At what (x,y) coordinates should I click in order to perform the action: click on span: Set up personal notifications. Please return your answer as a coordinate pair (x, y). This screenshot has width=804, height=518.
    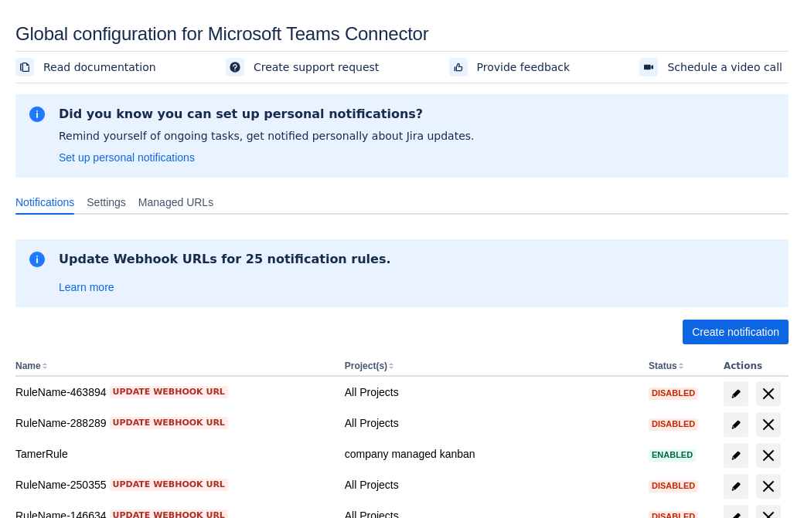
    Looking at the image, I should click on (127, 158).